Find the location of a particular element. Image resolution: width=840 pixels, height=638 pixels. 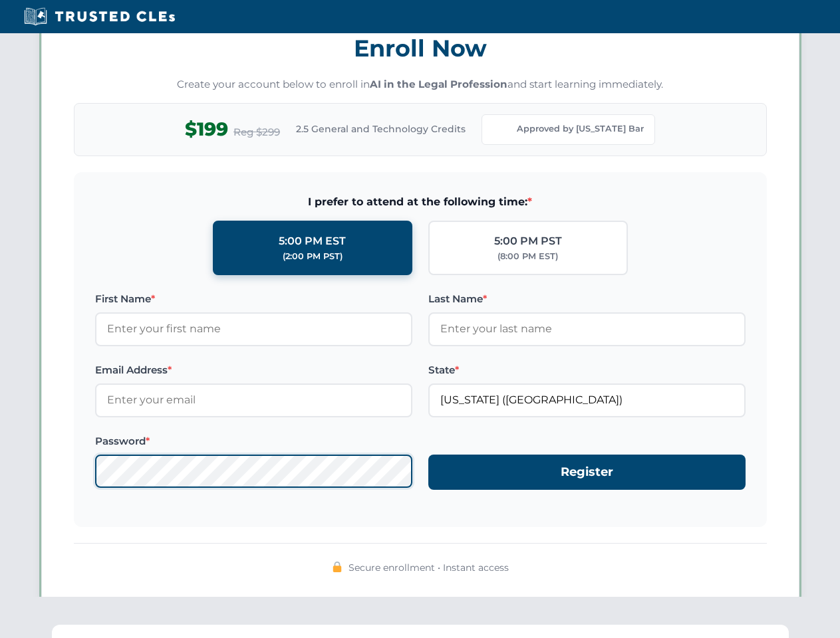

label: Email Address is located at coordinates (254, 370).